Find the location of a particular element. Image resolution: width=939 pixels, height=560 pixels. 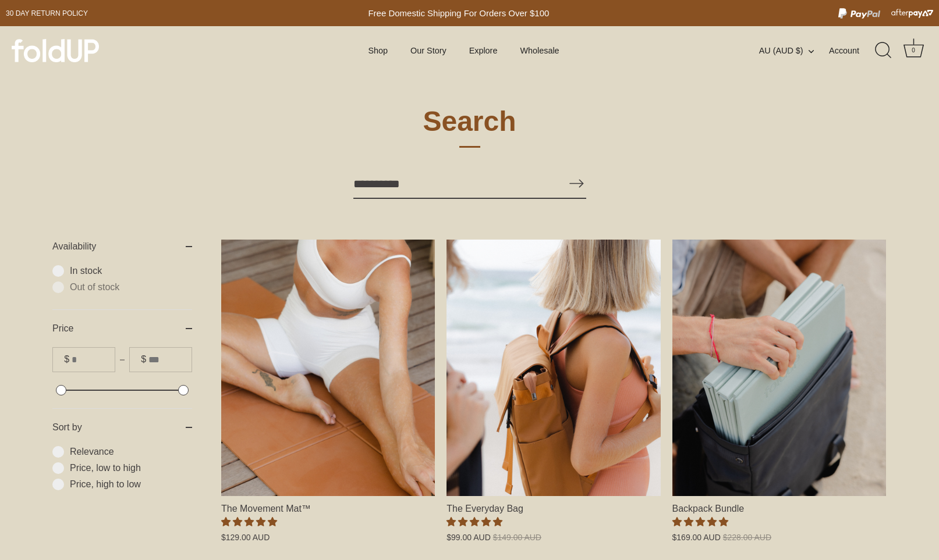

a: Explore is located at coordinates (482, 50).